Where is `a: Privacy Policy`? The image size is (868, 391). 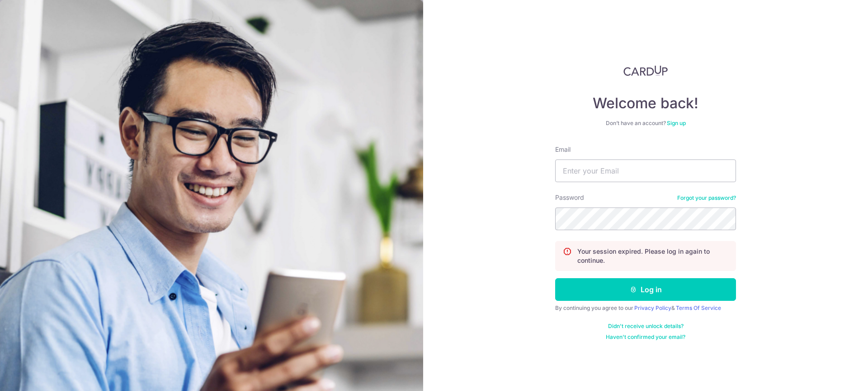
a: Privacy Policy is located at coordinates (653, 308).